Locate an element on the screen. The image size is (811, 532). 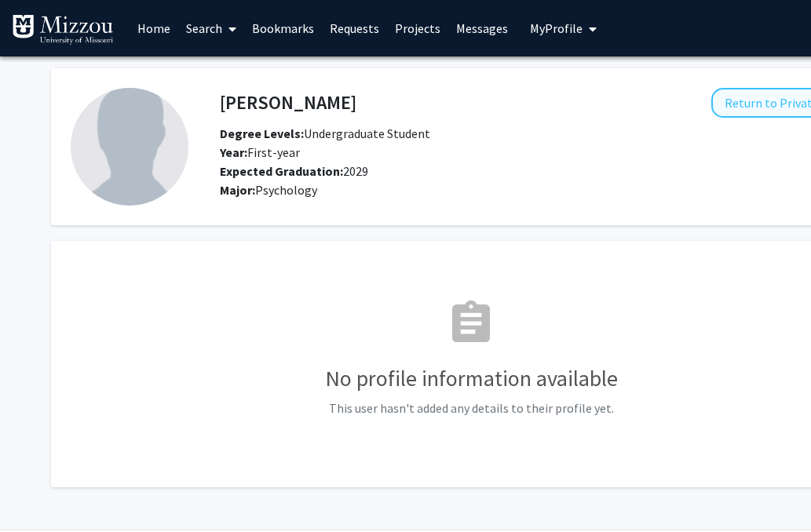
span: My Profile is located at coordinates (556, 28).